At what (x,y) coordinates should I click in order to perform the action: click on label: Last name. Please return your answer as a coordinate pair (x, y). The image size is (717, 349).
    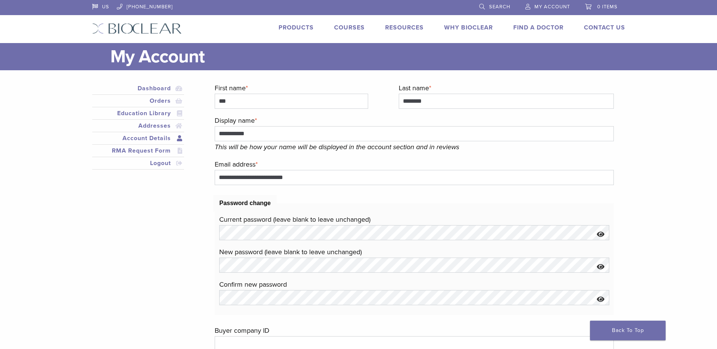
    Looking at the image, I should click on (506, 88).